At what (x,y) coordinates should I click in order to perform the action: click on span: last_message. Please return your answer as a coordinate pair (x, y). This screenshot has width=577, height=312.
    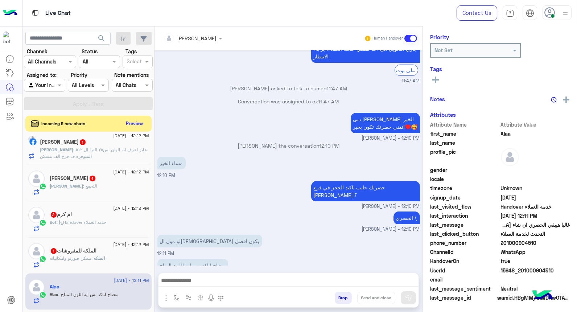
    Looking at the image, I should click on (465, 225).